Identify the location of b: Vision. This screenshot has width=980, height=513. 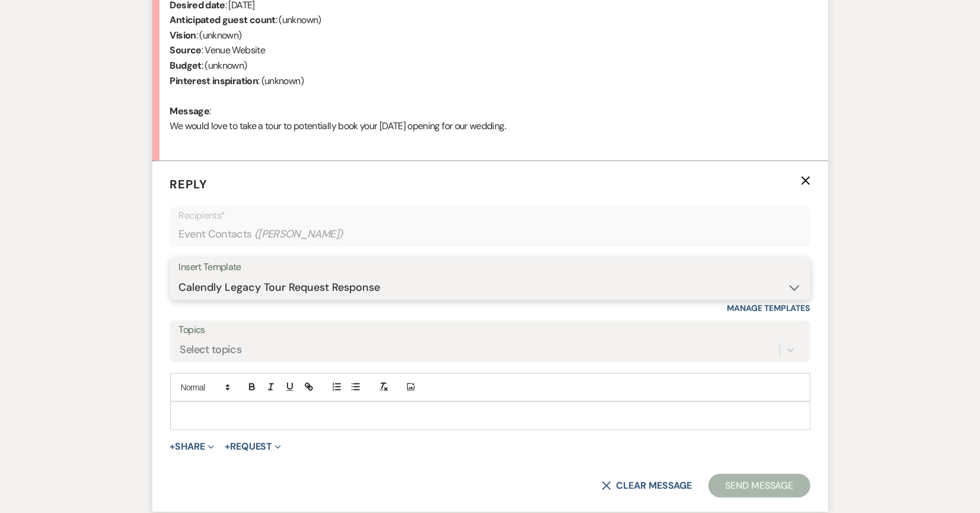
(183, 35).